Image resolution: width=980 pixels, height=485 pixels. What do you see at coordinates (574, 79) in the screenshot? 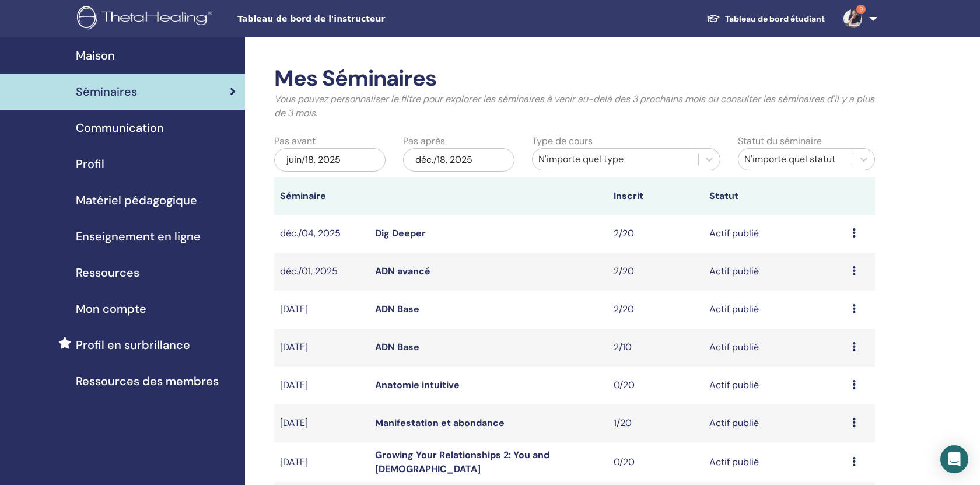
I see `h2: Mes Séminaires` at bounding box center [574, 79].